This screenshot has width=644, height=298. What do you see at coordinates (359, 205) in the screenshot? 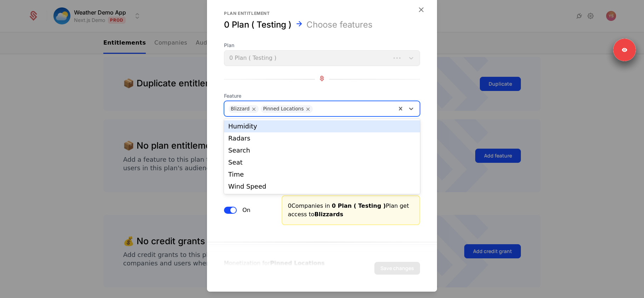
I see `span: 0 Plan ( Testing )` at bounding box center [359, 205].